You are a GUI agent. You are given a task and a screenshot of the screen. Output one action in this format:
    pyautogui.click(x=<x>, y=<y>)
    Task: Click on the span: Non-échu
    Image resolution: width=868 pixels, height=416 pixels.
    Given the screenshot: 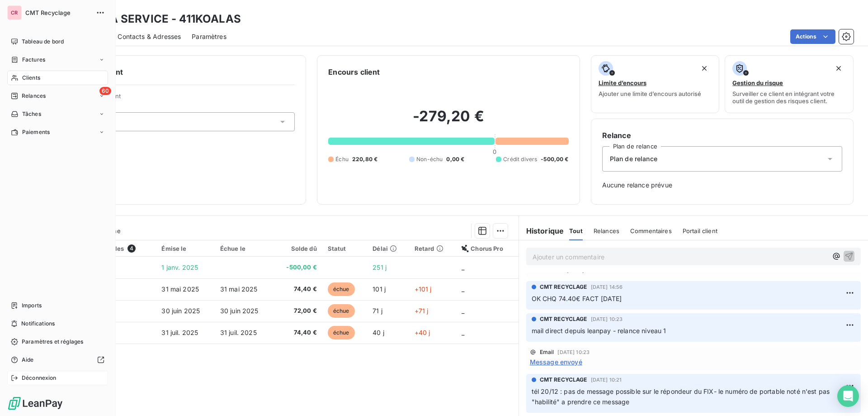 What is the action you would take?
    pyautogui.click(x=429, y=159)
    